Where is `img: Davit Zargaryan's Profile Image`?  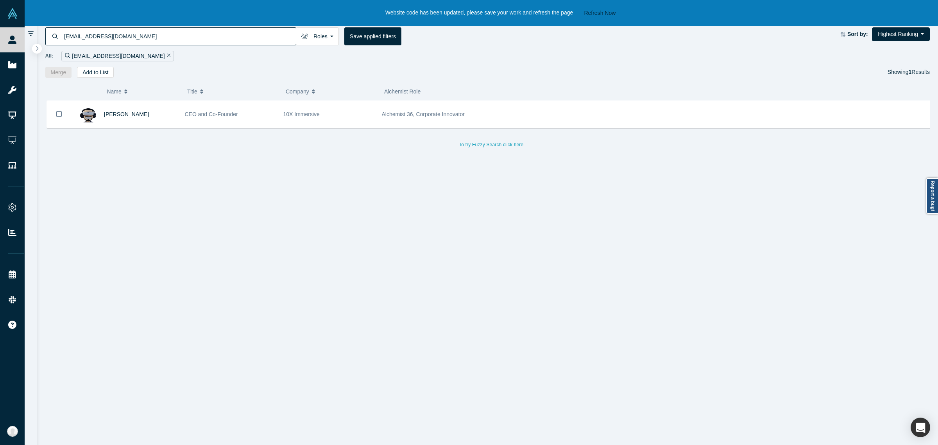 img: Davit Zargaryan's Profile Image is located at coordinates (88, 114).